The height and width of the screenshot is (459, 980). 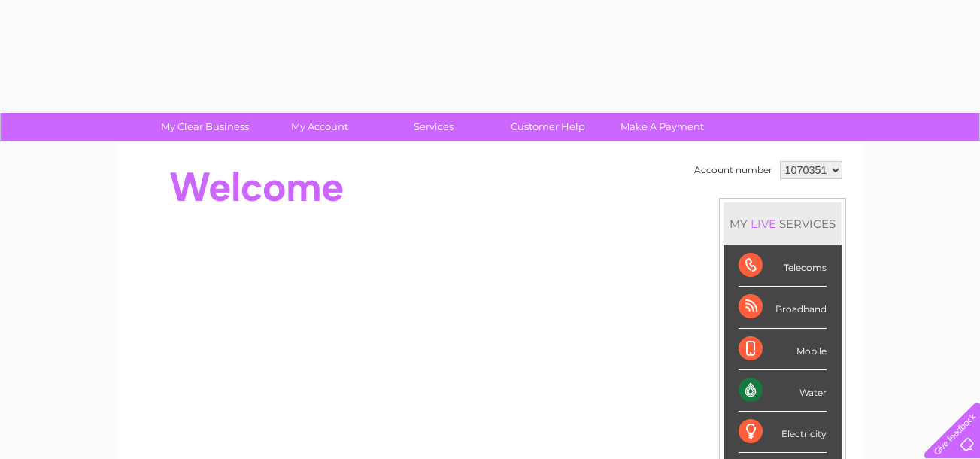 What do you see at coordinates (783, 432) in the screenshot?
I see `div: Electricity` at bounding box center [783, 432].